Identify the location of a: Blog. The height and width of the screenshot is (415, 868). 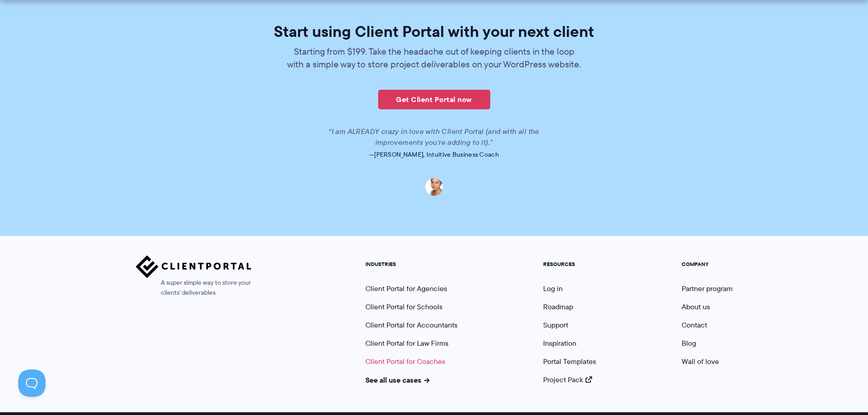
(689, 343).